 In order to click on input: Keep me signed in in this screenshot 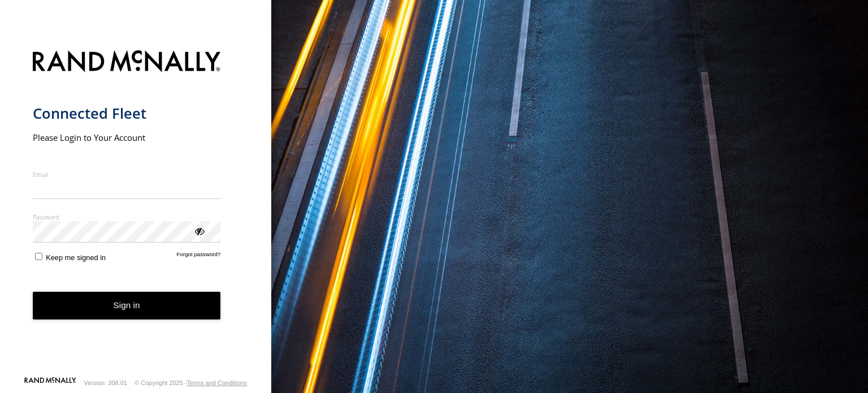, I will do `click(38, 256)`.